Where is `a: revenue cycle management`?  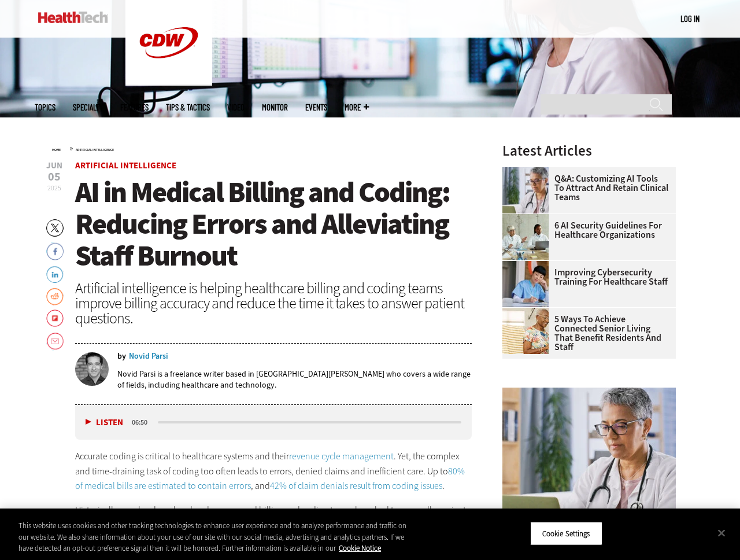
a: revenue cycle management is located at coordinates (341, 455).